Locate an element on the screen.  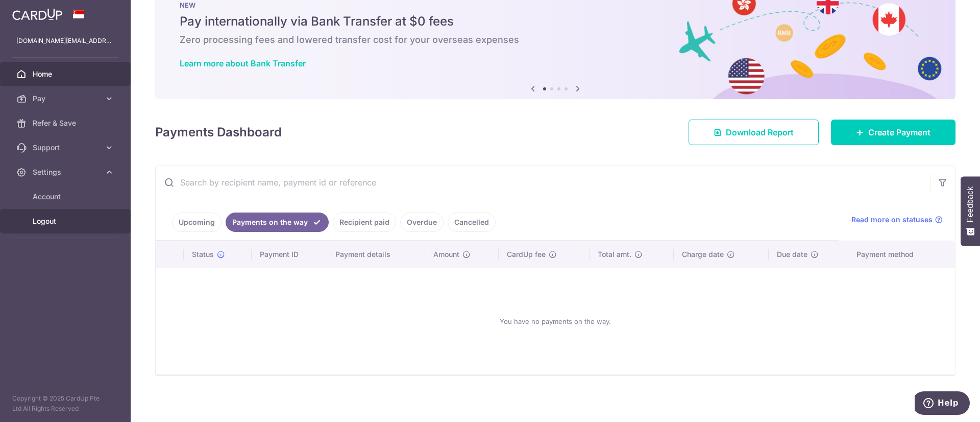
p: NEW is located at coordinates (555, 5).